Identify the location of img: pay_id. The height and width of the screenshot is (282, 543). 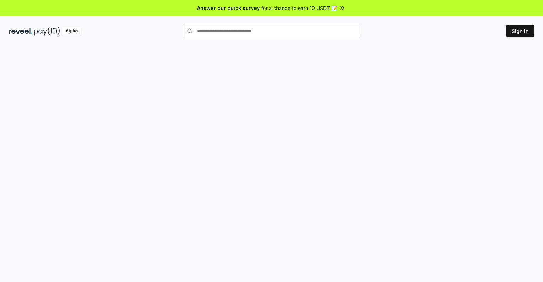
(47, 31).